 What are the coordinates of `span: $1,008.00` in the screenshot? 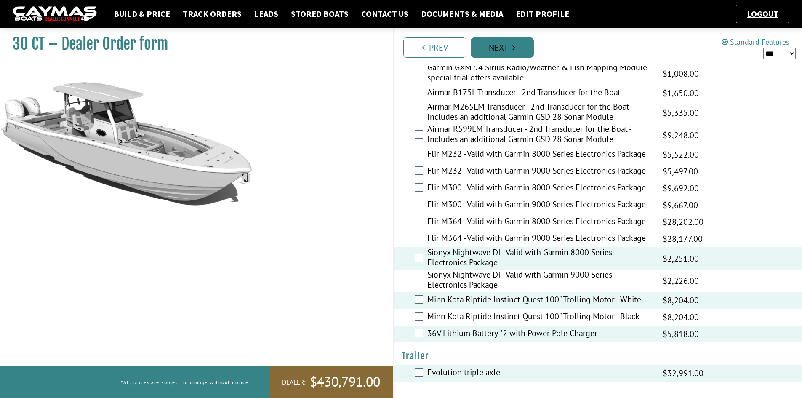 It's located at (680, 74).